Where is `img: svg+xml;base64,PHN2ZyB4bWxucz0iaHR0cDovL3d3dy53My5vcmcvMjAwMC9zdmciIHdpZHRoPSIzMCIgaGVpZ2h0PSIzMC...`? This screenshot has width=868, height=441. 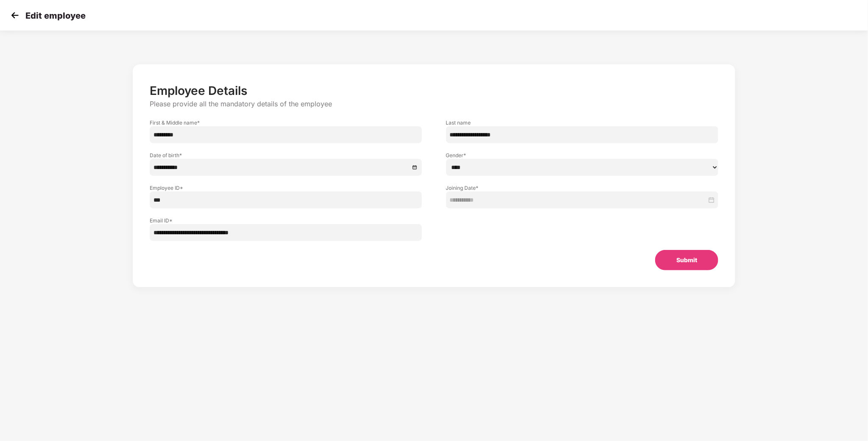
img: svg+xml;base64,PHN2ZyB4bWxucz0iaHR0cDovL3d3dy53My5vcmcvMjAwMC9zdmciIHdpZHRoPSIzMCIgaGVpZ2h0PSIzMC... is located at coordinates (15, 15).